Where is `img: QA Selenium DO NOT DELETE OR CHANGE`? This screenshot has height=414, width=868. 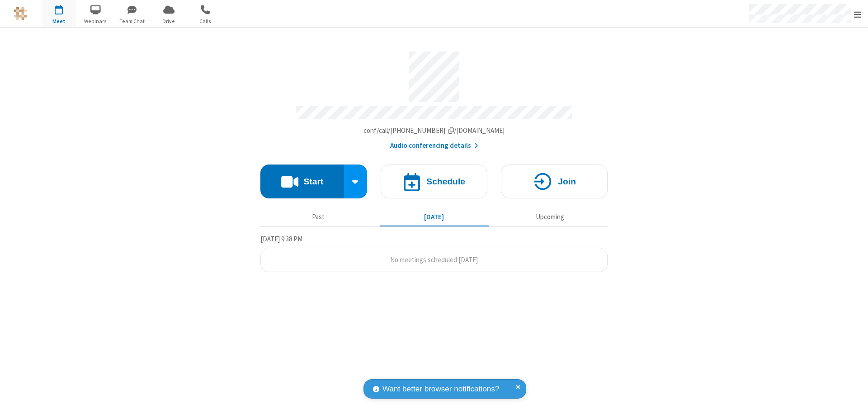 img: QA Selenium DO NOT DELETE OR CHANGE is located at coordinates (20, 14).